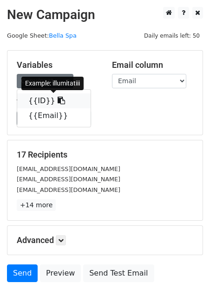 This screenshot has width=210, height=303. What do you see at coordinates (57, 65) in the screenshot?
I see `h5: Variables` at bounding box center [57, 65].